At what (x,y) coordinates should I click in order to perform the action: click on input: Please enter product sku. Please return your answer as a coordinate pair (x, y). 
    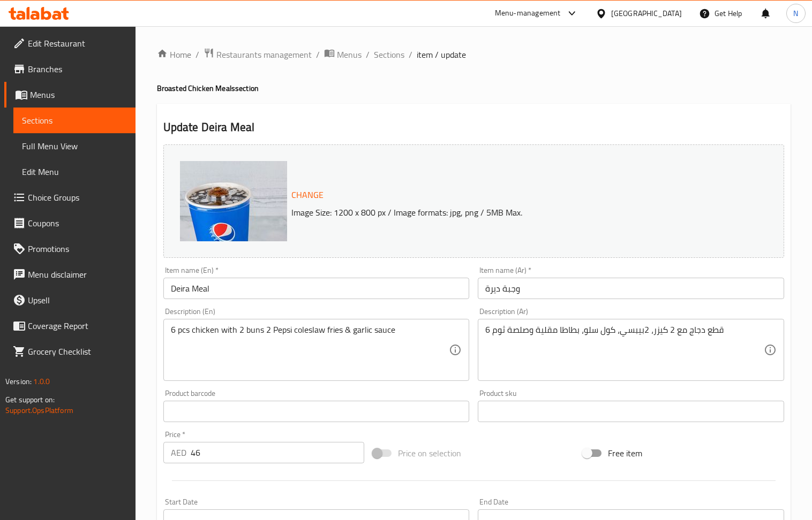
    Looking at the image, I should click on (631, 411).